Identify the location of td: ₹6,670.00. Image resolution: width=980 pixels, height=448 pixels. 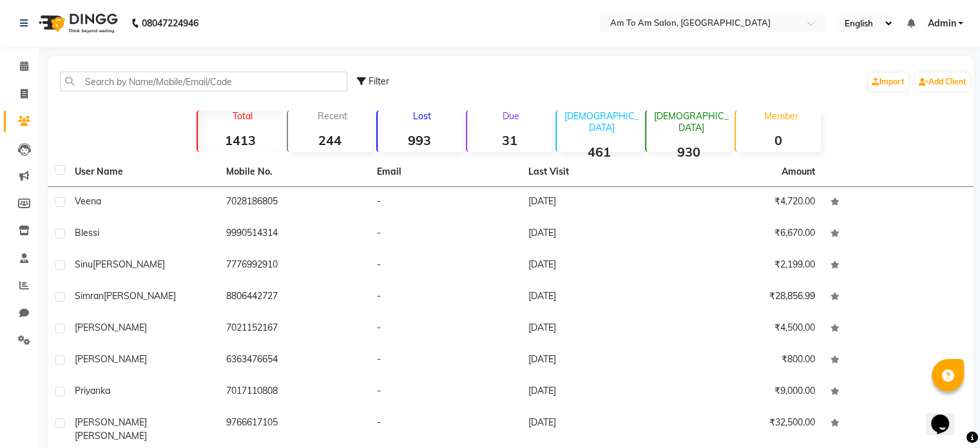
(747, 234).